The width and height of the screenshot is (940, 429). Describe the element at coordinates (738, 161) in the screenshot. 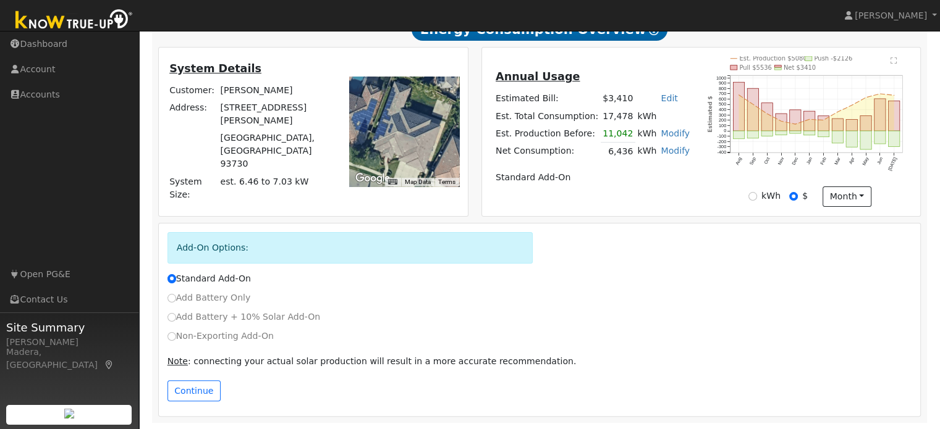

I see `text: Aug` at that location.